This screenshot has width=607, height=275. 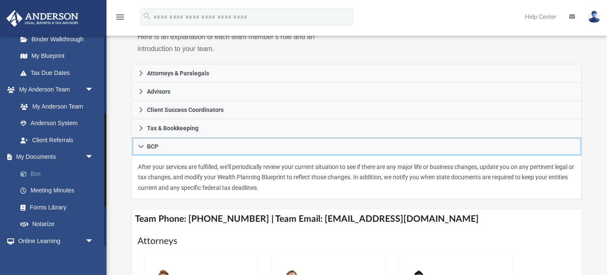 I want to click on a: Tax Due Dates, so click(x=59, y=73).